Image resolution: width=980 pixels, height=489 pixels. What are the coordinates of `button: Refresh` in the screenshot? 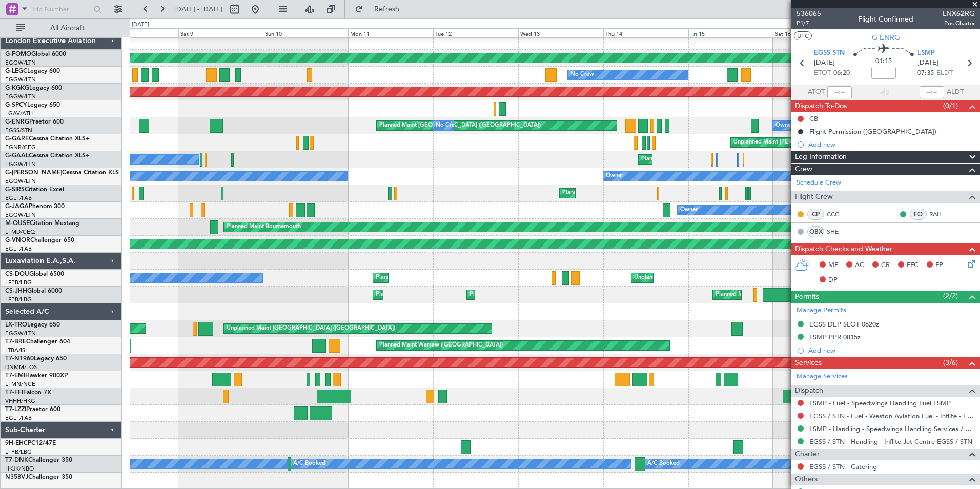 It's located at (381, 9).